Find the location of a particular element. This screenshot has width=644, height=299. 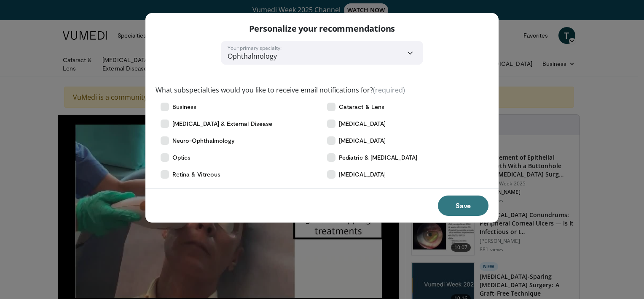

span: Retina & Vitreous is located at coordinates (196, 175).